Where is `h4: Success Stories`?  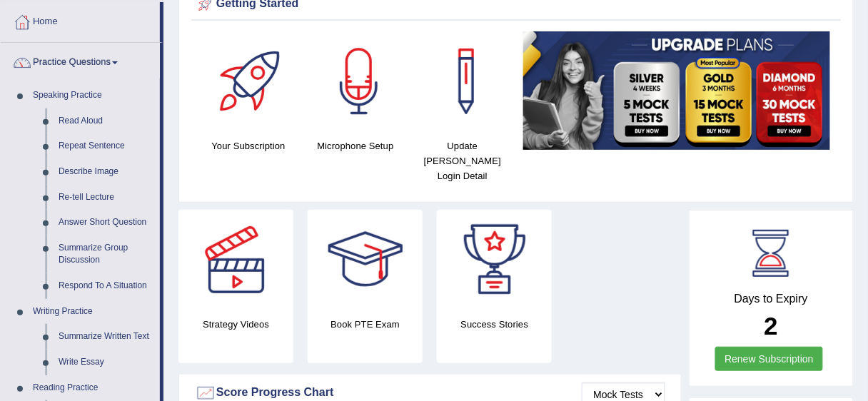
h4: Success Stories is located at coordinates (494, 324).